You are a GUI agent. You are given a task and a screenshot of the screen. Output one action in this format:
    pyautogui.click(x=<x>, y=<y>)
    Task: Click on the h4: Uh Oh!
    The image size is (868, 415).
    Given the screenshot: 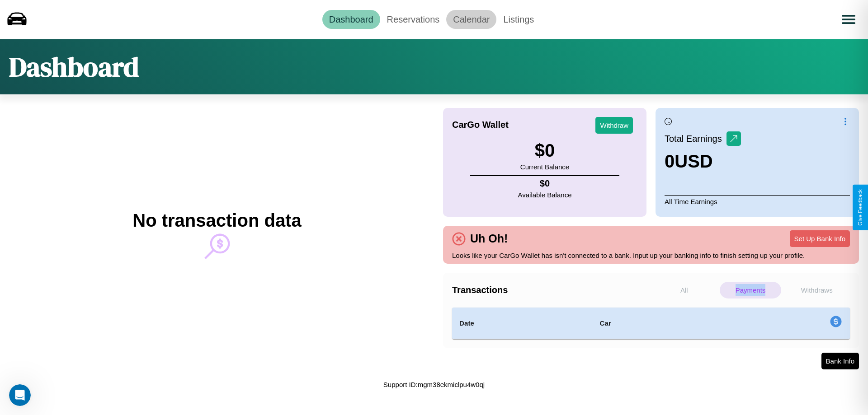 What is the action you would take?
    pyautogui.click(x=489, y=239)
    